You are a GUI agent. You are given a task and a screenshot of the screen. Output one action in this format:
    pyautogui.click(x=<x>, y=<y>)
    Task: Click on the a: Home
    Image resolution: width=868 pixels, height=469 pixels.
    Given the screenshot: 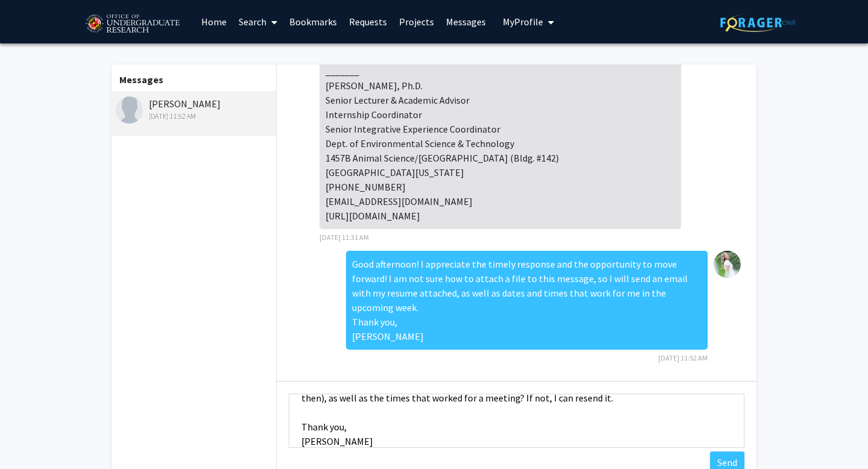 What is the action you would take?
    pyautogui.click(x=214, y=22)
    